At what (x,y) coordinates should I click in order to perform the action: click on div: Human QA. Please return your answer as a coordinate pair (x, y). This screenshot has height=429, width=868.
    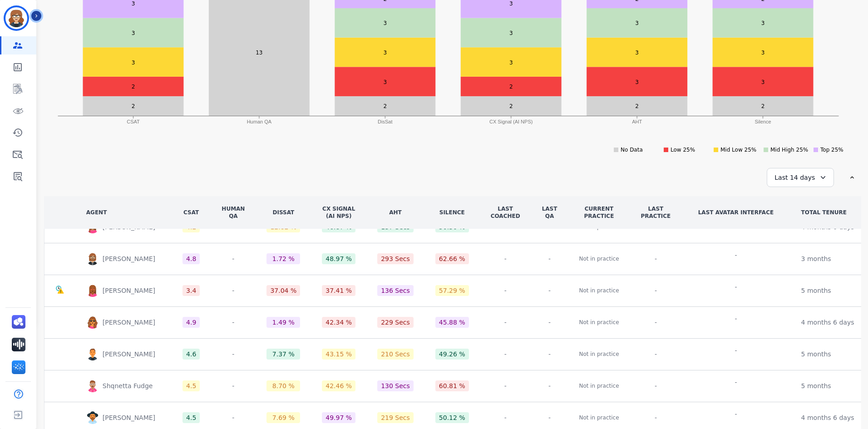
    Looking at the image, I should click on (233, 213).